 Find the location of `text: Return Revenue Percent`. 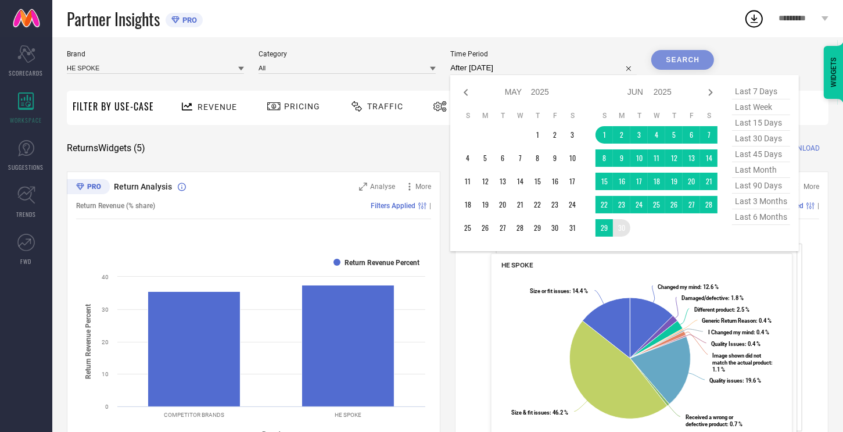

text: Return Revenue Percent is located at coordinates (382, 263).